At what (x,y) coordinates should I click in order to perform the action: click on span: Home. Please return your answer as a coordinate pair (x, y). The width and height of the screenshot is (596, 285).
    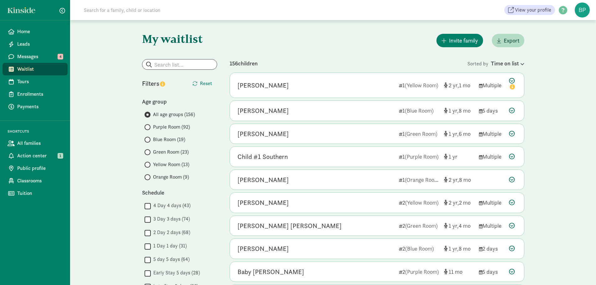
    Looking at the image, I should click on (40, 32).